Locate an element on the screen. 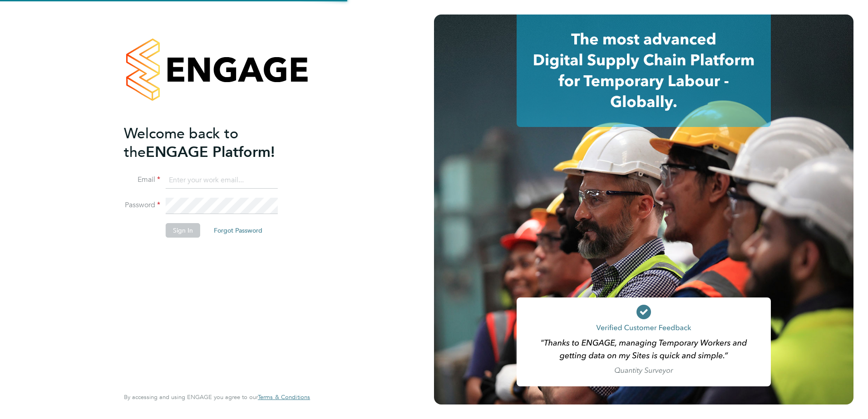 The image size is (868, 419). span: Terms & Conditions is located at coordinates (283, 397).